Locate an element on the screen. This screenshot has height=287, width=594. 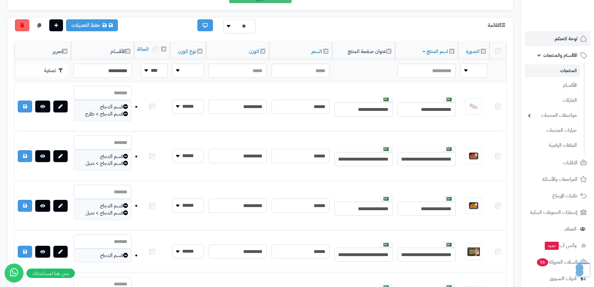
a: الحالة is located at coordinates (143, 49).